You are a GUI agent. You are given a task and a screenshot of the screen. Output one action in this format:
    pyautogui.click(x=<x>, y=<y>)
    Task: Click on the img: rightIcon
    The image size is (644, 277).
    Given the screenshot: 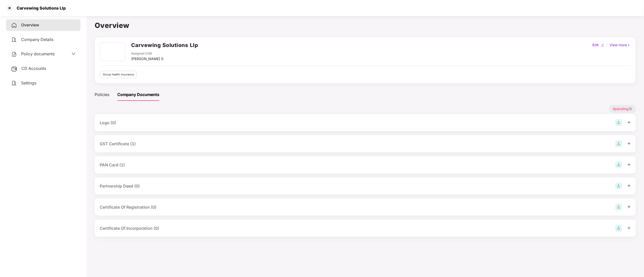 What is the action you would take?
    pyautogui.click(x=629, y=45)
    